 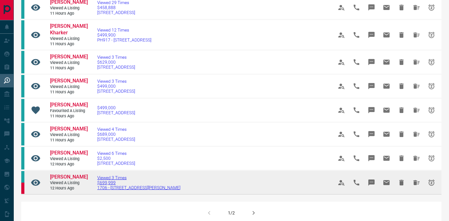 What do you see at coordinates (124, 35) in the screenshot?
I see `span: $499,900` at bounding box center [124, 35].